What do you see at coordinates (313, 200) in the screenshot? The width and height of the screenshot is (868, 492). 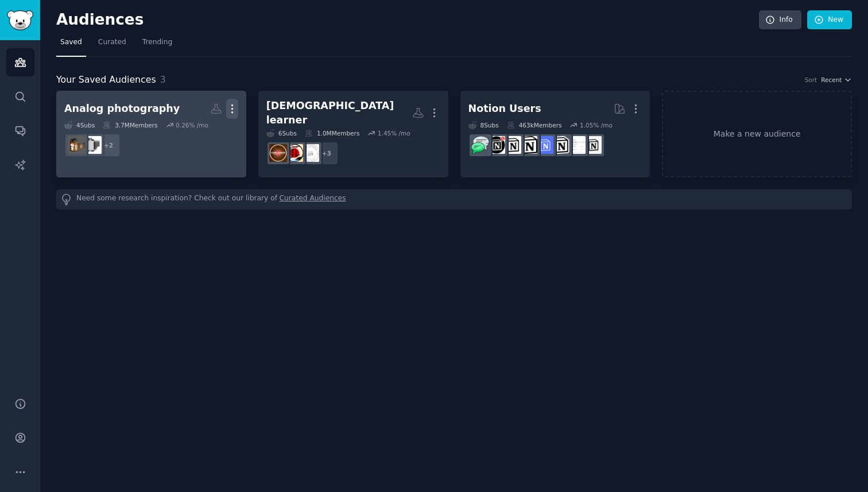 I see `a: Curated Audiences` at bounding box center [313, 200].